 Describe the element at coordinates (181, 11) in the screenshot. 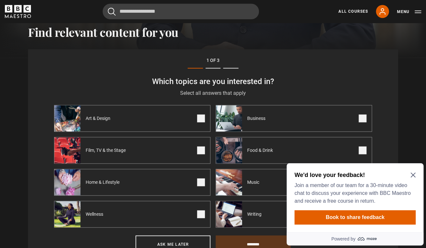

I see `input: Search` at that location.